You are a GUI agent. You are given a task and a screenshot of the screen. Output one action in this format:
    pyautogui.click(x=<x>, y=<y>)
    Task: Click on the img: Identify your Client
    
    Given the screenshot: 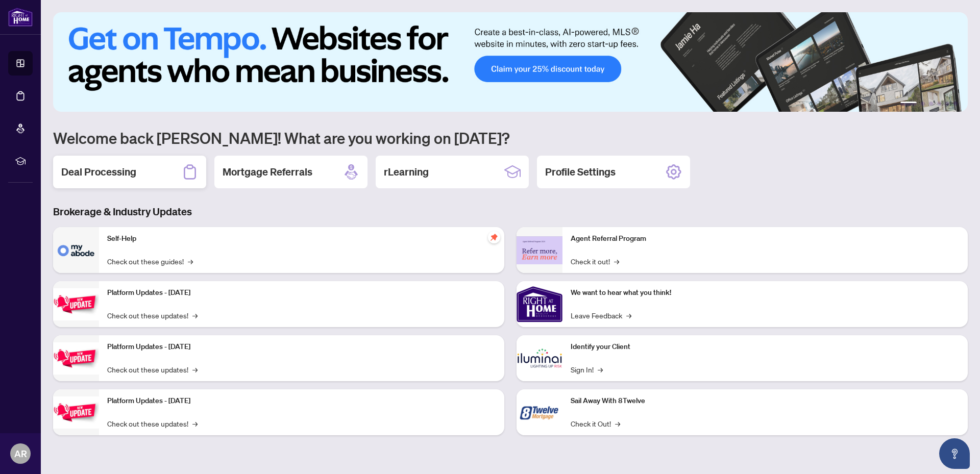 What is the action you would take?
    pyautogui.click(x=539, y=358)
    